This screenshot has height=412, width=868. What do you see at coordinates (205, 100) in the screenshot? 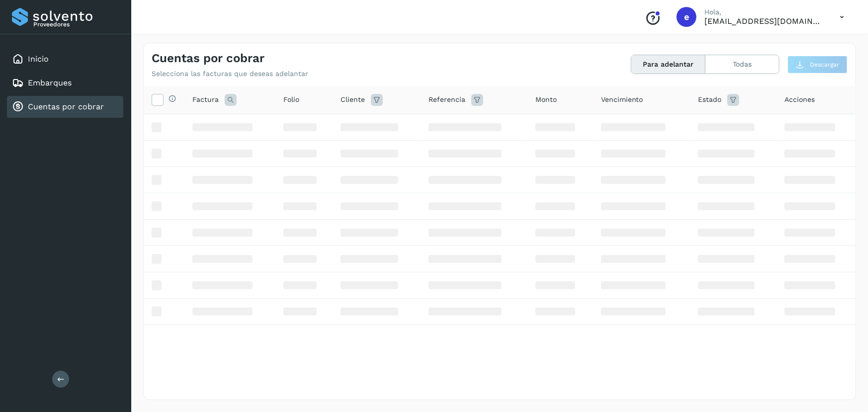
I see `span: Factura` at bounding box center [205, 100].